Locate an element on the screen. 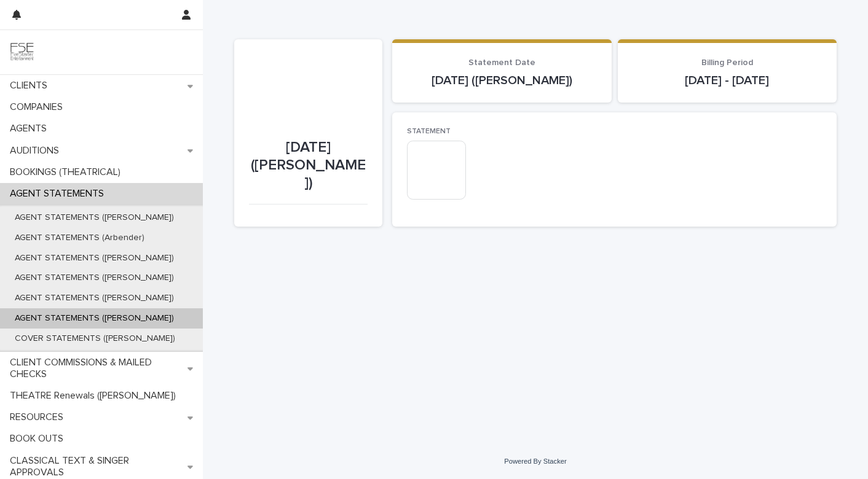 Image resolution: width=868 pixels, height=479 pixels. span: STATEMENT is located at coordinates (428, 131).